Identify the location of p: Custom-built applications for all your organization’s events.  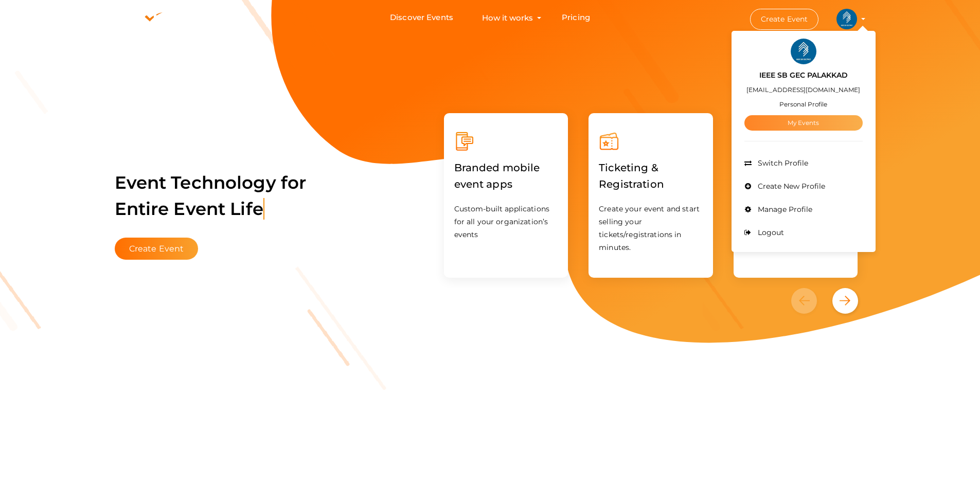
(506, 222).